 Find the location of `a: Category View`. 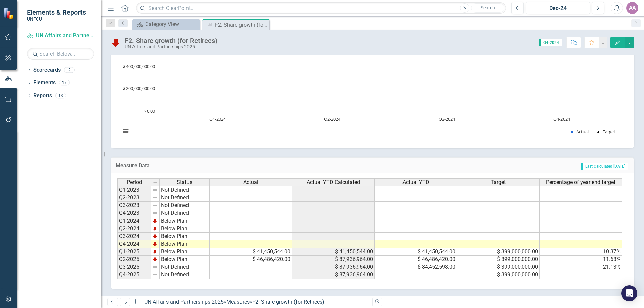

a: Category View is located at coordinates (166, 24).